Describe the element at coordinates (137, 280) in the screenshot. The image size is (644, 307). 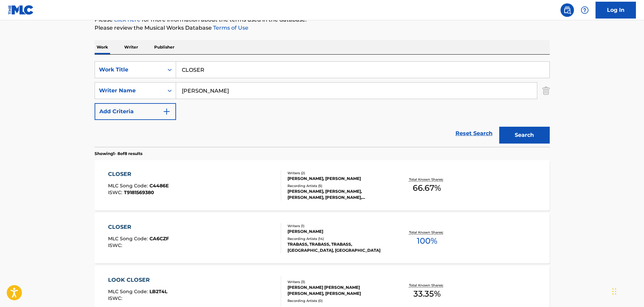
I see `div: LOOK CLOSER` at that location.